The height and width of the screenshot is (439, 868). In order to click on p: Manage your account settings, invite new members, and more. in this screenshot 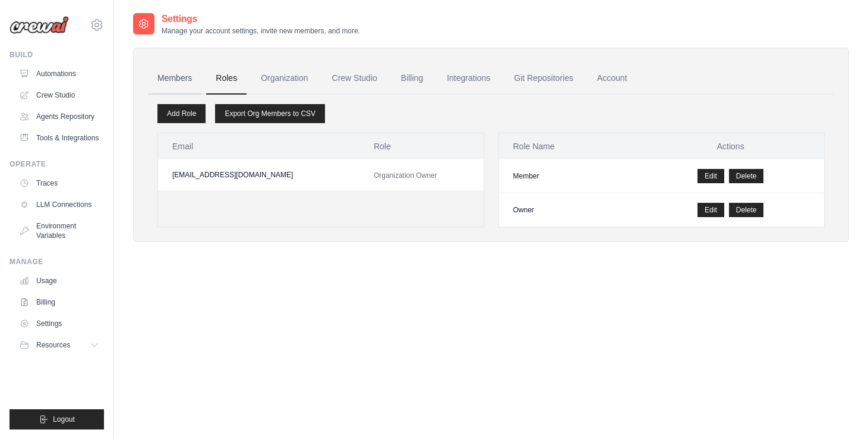, I will do `click(261, 31)`.